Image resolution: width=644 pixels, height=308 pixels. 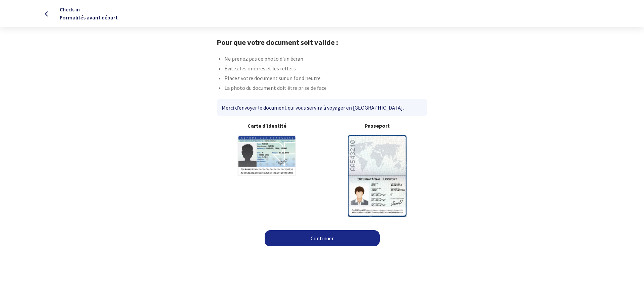 I want to click on img: illuCNI.svg, so click(x=266, y=156).